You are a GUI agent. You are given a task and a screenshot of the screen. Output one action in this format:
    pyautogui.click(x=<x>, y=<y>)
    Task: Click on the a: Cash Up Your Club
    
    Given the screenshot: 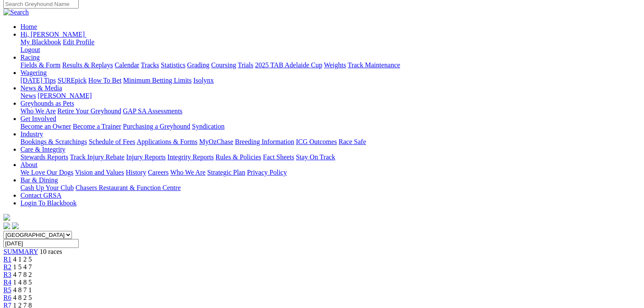 What is the action you would take?
    pyautogui.click(x=47, y=187)
    